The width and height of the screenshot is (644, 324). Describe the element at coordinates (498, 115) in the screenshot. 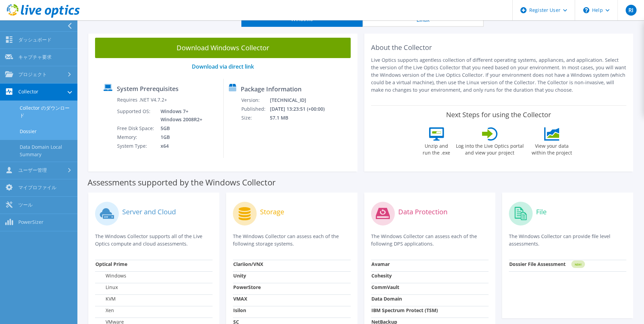

I see `label: Next Steps for using the Collector` at that location.